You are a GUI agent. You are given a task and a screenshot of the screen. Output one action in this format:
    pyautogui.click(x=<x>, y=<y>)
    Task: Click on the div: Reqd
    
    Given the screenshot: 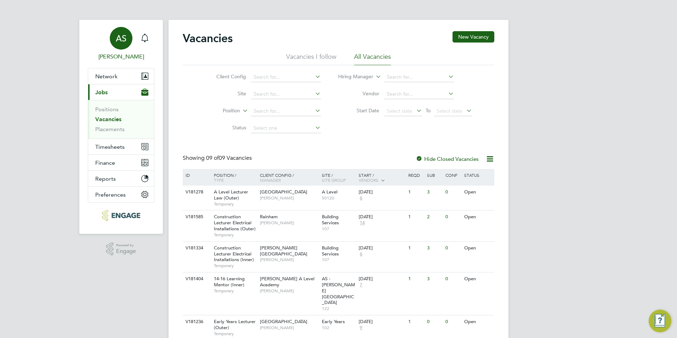 What is the action you would take?
    pyautogui.click(x=416, y=175)
    